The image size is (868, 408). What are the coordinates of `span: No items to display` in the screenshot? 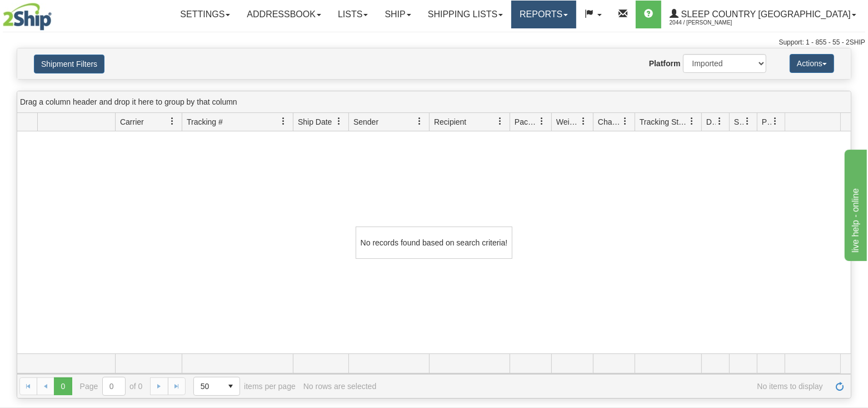 It's located at (604, 386).